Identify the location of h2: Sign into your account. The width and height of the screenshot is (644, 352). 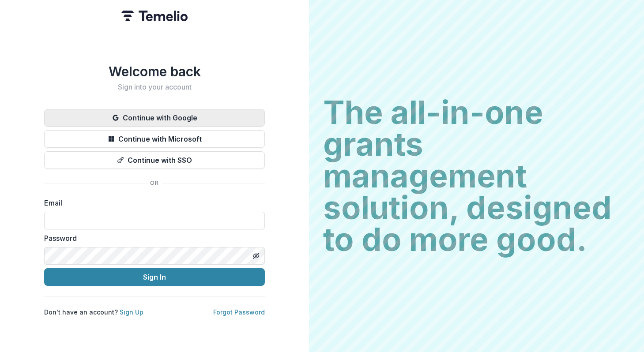
(154, 87).